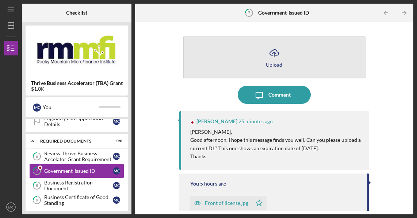 Image resolution: width=417 pixels, height=218 pixels. What do you see at coordinates (77, 83) in the screenshot?
I see `b: Thrive Business Accelerator (TBA) Grant` at bounding box center [77, 83].